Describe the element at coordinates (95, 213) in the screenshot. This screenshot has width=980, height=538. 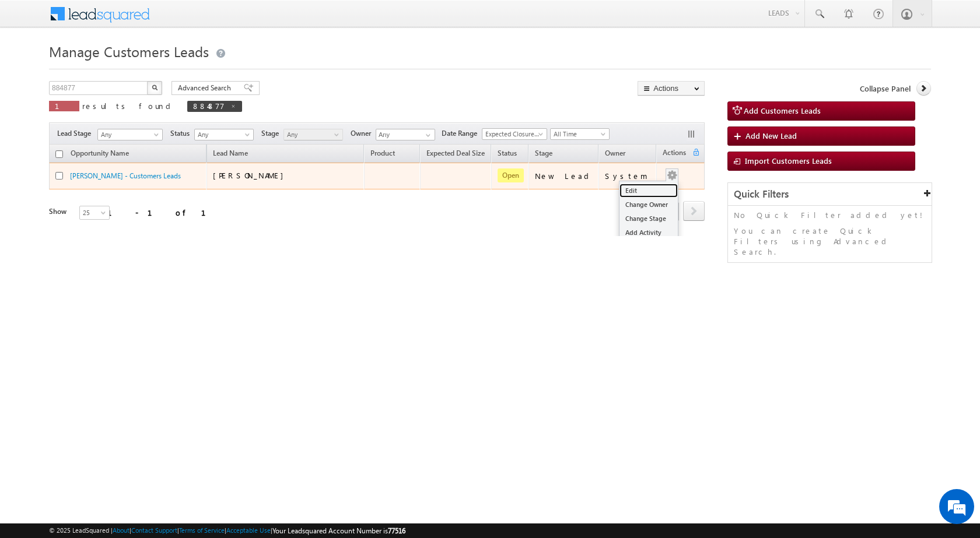
I see `span: 25` at that location.